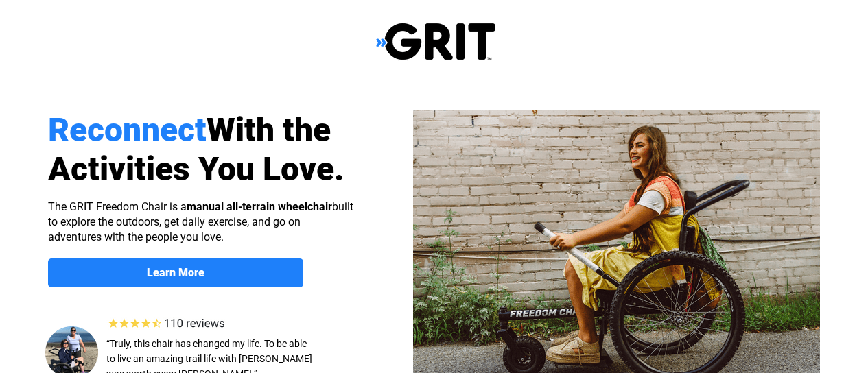 This screenshot has width=868, height=373. What do you see at coordinates (196, 169) in the screenshot?
I see `span: Activities You Love.` at bounding box center [196, 169].